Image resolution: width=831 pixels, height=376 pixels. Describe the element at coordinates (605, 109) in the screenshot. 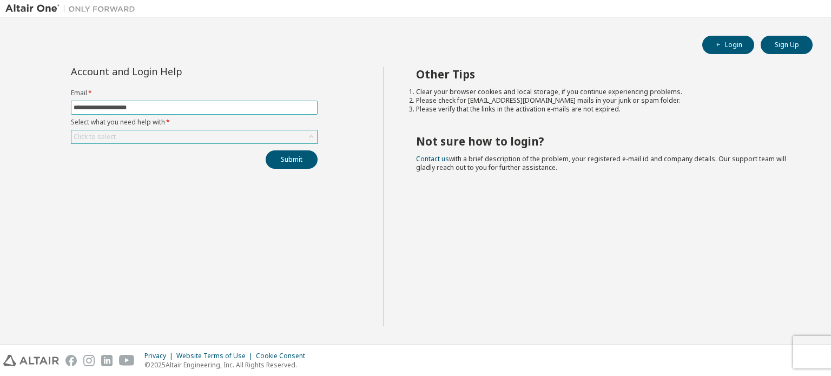

I see `li: Please verify that the links in the activation e-mails are not expired.` at that location.